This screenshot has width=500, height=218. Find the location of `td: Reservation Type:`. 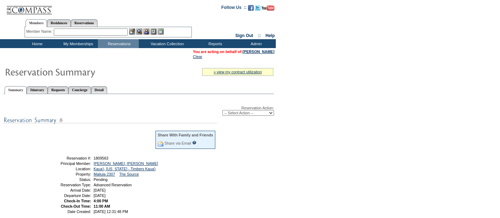

td: Reservation Type: is located at coordinates (65, 185).